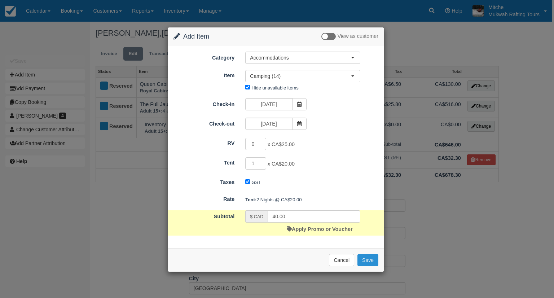  I want to click on span: x CA$20.00, so click(281, 164).